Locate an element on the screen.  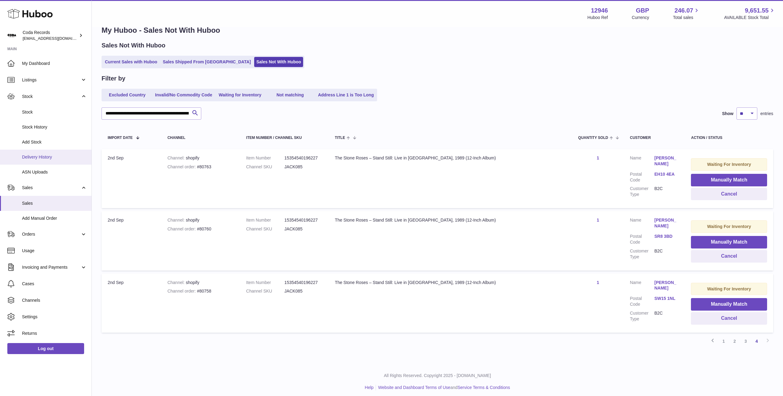
div: Coda Records is located at coordinates (50, 35).